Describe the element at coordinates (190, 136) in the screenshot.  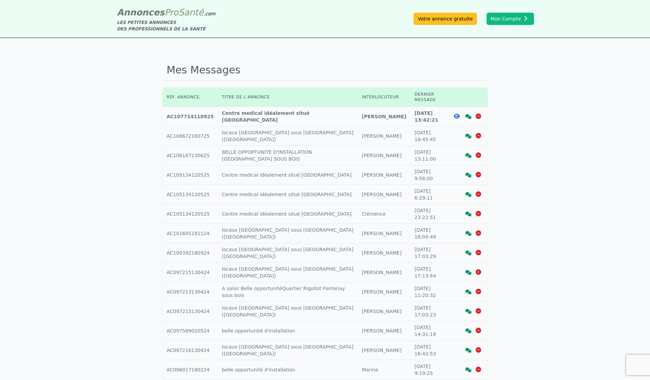
I see `td: AC106672160725` at that location.